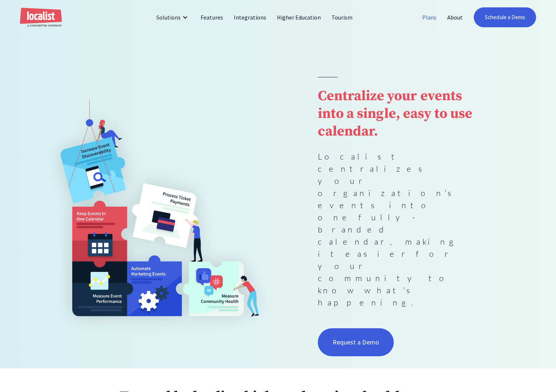 The width and height of the screenshot is (556, 392). What do you see at coordinates (299, 18) in the screenshot?
I see `a: Higher Education` at bounding box center [299, 18].